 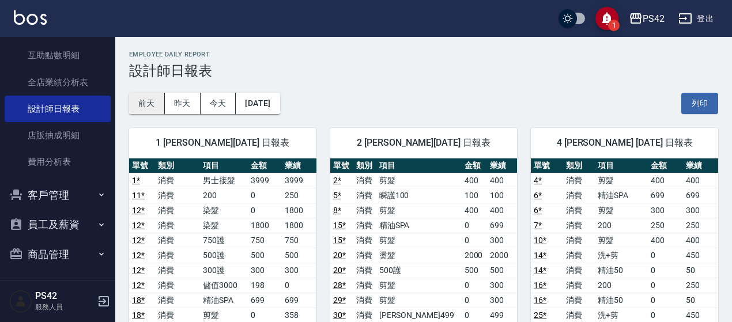 What do you see at coordinates (654, 18) in the screenshot?
I see `div: PS42` at bounding box center [654, 18].